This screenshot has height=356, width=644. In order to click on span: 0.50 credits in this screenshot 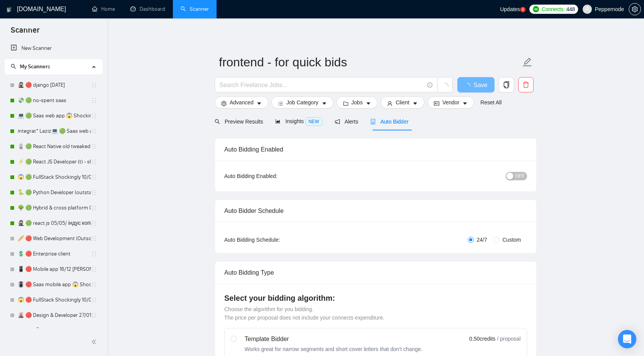, I will do `click(482, 339)`.